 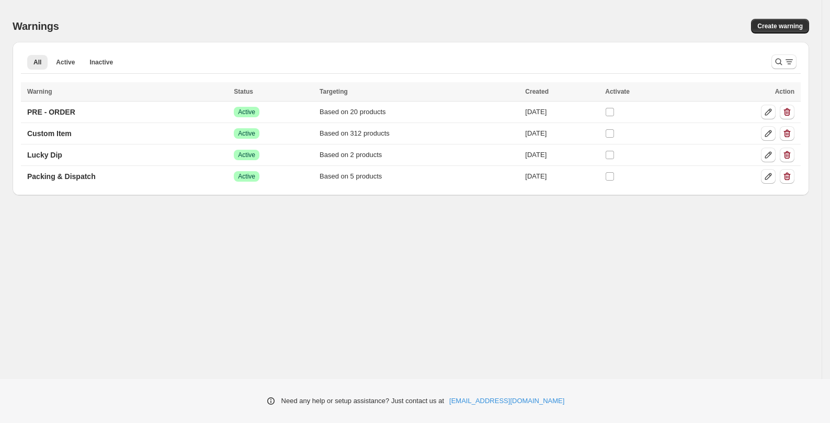 I want to click on div: Based on 20 products, so click(x=419, y=112).